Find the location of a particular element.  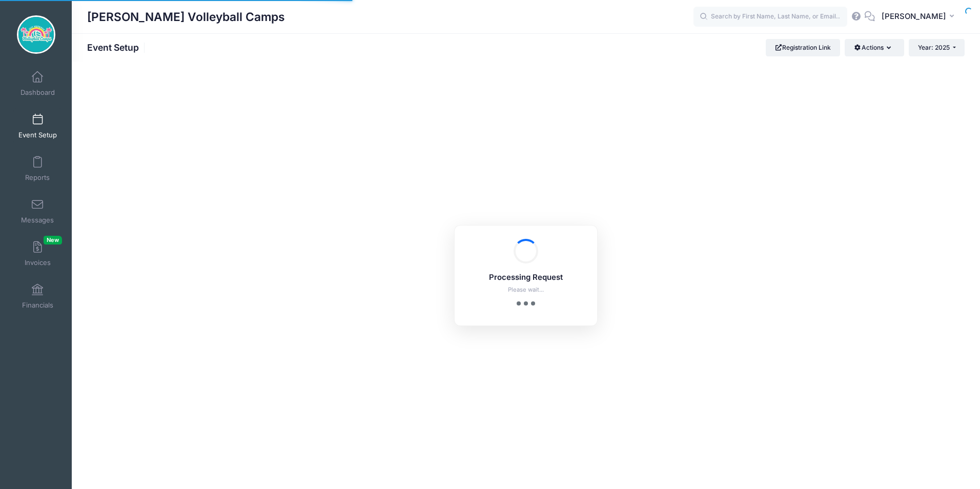

span: Reports is located at coordinates (38, 178).